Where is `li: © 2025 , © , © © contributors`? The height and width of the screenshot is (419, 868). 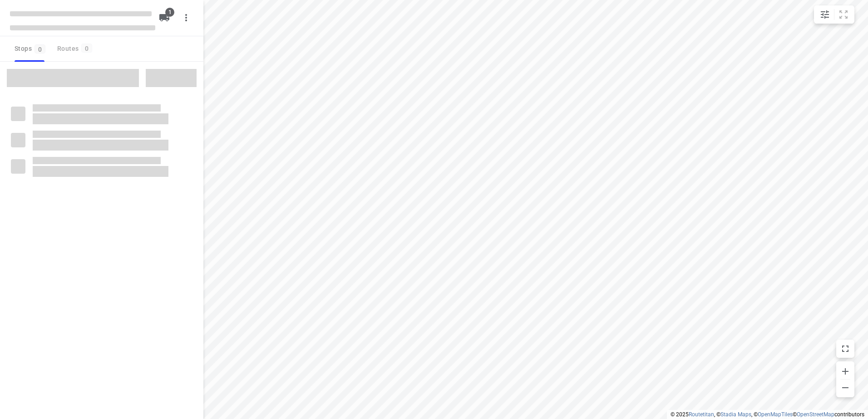 li: © 2025 , © , © © contributors is located at coordinates (767, 415).